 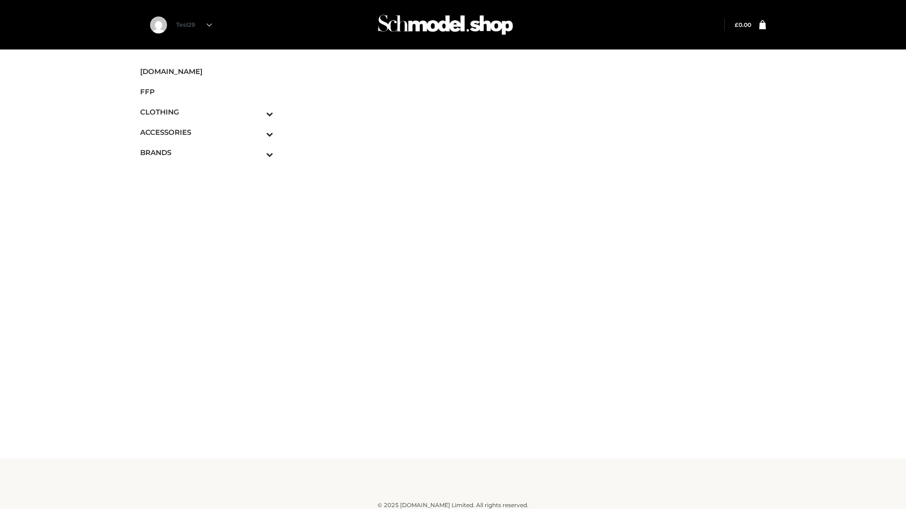 What do you see at coordinates (207, 92) in the screenshot?
I see `a: FFP` at bounding box center [207, 92].